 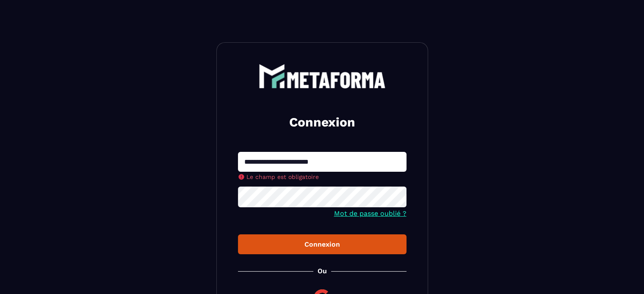 What do you see at coordinates (282, 177) in the screenshot?
I see `span: Le champ est obligatoire` at bounding box center [282, 177].